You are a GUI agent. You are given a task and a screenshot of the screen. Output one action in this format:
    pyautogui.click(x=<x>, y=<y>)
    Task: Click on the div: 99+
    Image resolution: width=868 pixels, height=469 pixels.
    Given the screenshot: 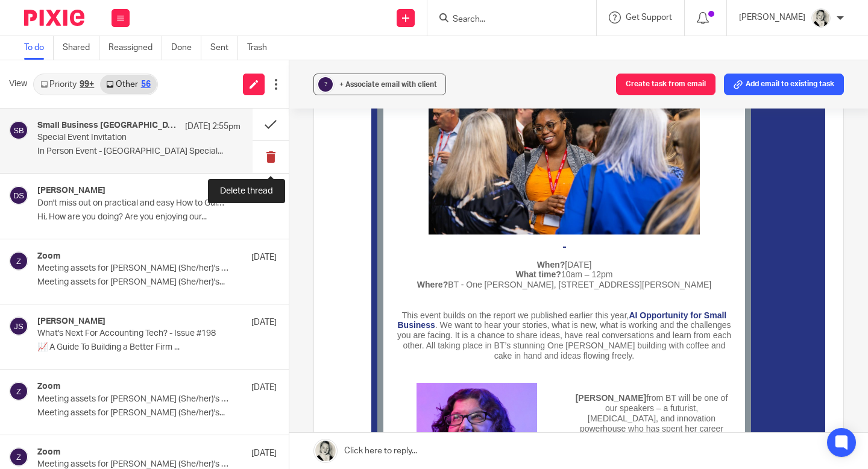 What is the action you would take?
    pyautogui.click(x=87, y=84)
    